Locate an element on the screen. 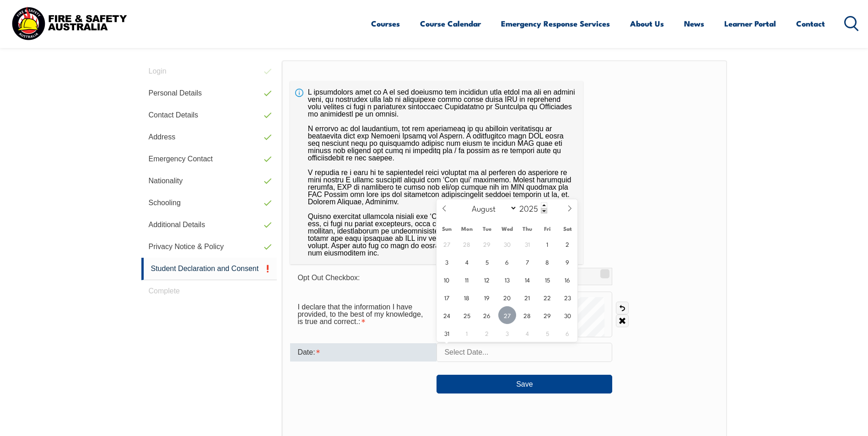 The height and width of the screenshot is (436, 868). span: August 28, 2025 is located at coordinates (527, 315).